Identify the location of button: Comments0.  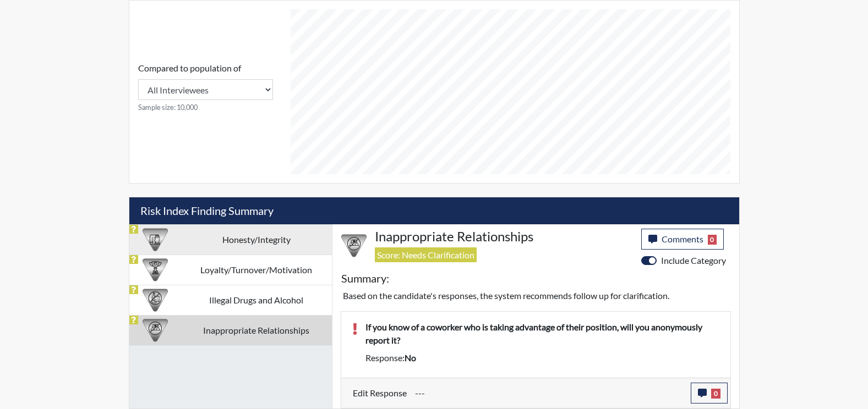
(683, 239).